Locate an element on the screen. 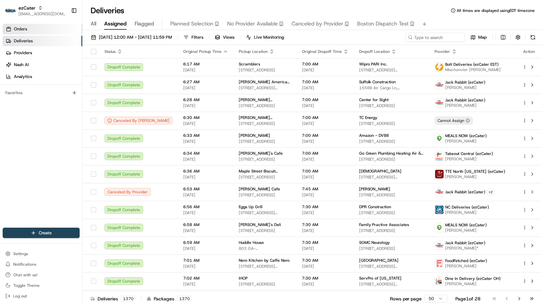 The image size is (543, 306). span: Maple Street Biscuit Company is located at coordinates (265, 171).